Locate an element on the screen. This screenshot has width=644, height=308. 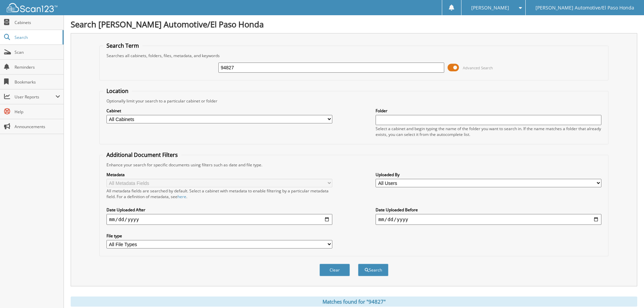
input: end is located at coordinates (488, 219).